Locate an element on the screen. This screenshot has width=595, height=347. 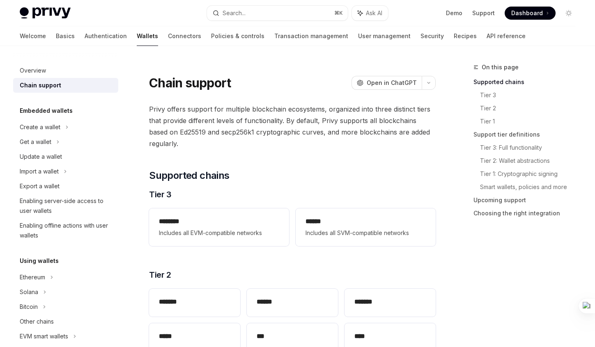
div: Get a wallet is located at coordinates (35, 142).